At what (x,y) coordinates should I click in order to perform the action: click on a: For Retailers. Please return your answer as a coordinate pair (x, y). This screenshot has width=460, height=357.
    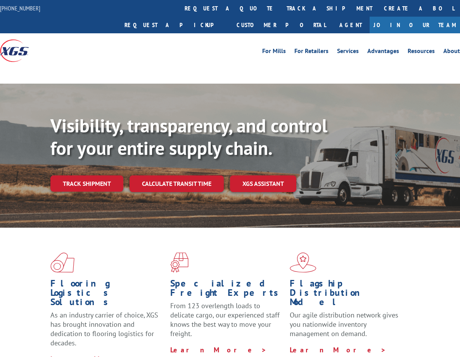
    Looking at the image, I should click on (311, 52).